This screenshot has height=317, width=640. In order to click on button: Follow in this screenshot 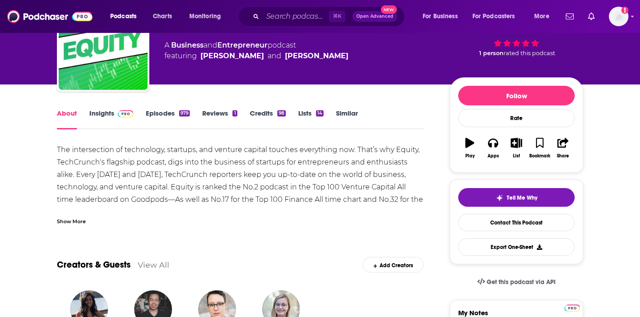, I will do `click(517, 96)`.